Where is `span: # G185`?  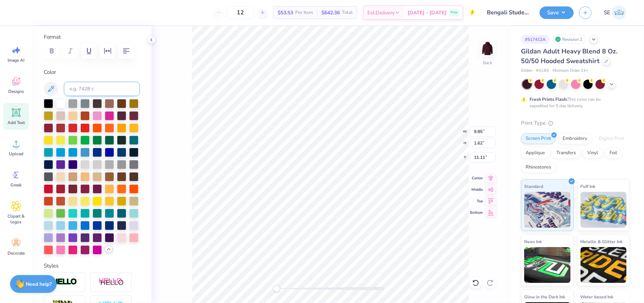
span: # G185 is located at coordinates (543, 70).